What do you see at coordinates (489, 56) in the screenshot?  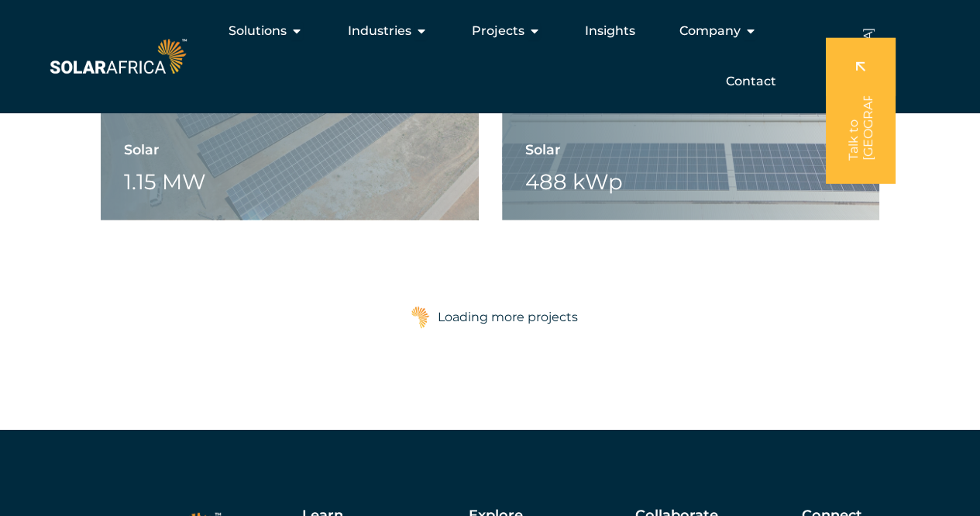 I see `nav: Menu` at bounding box center [489, 56].